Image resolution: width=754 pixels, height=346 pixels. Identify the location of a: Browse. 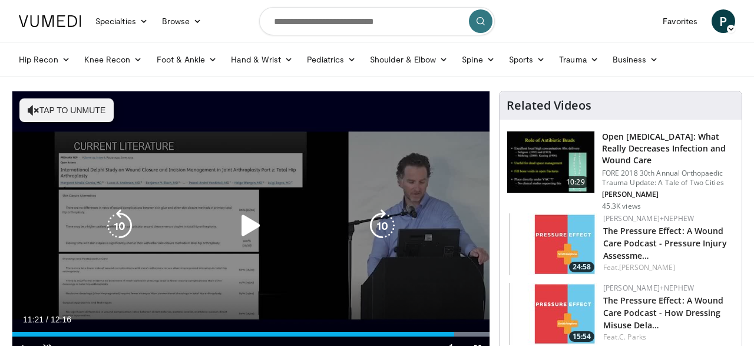
(182, 21).